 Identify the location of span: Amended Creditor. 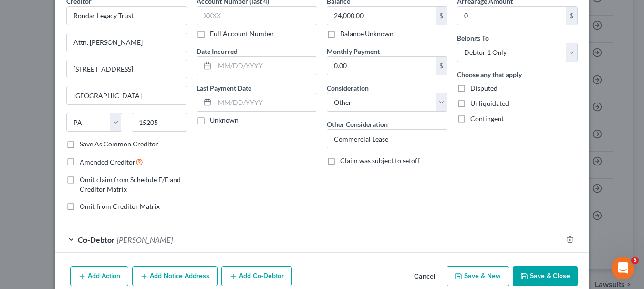
(107, 162).